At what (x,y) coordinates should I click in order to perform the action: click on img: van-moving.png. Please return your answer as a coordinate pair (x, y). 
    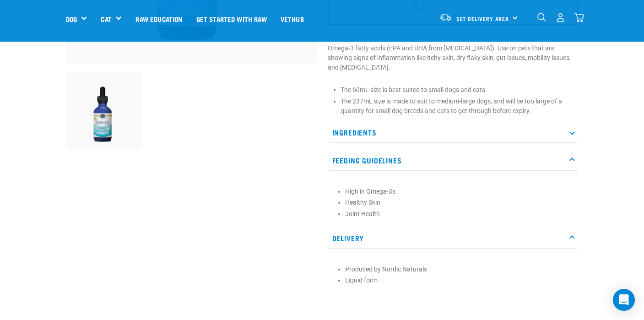
    Looking at the image, I should click on (445, 18).